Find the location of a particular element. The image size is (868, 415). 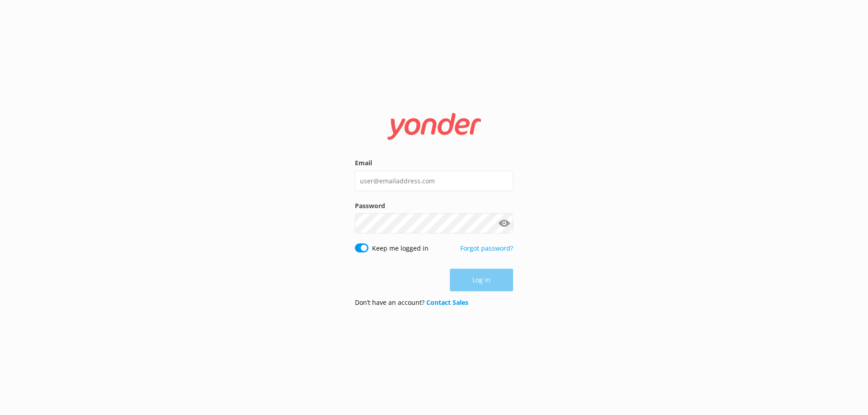

a: Contact Sales is located at coordinates (447, 302).